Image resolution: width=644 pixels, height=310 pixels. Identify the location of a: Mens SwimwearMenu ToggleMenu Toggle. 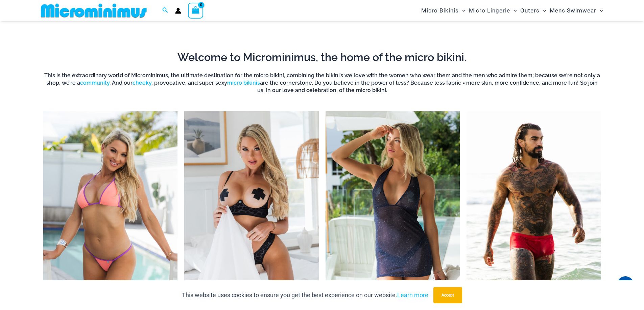
(576, 10).